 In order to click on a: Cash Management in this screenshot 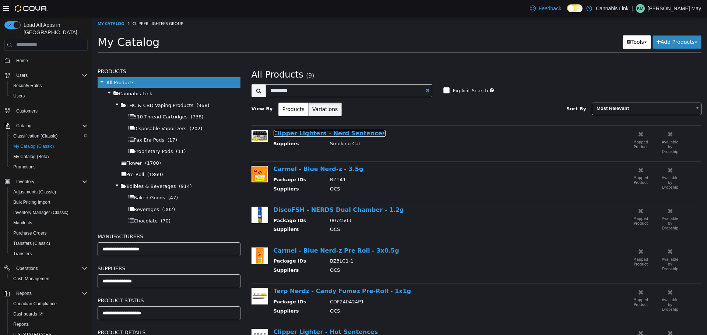, I will do `click(32, 279)`.